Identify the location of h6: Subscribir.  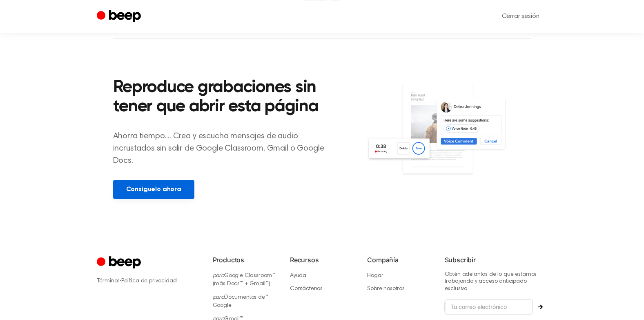
(496, 260).